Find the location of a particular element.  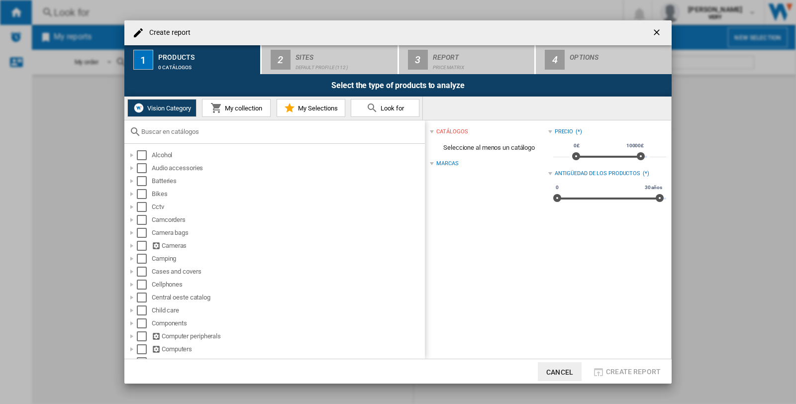

input: Buscar en catálogos is located at coordinates (281, 131).